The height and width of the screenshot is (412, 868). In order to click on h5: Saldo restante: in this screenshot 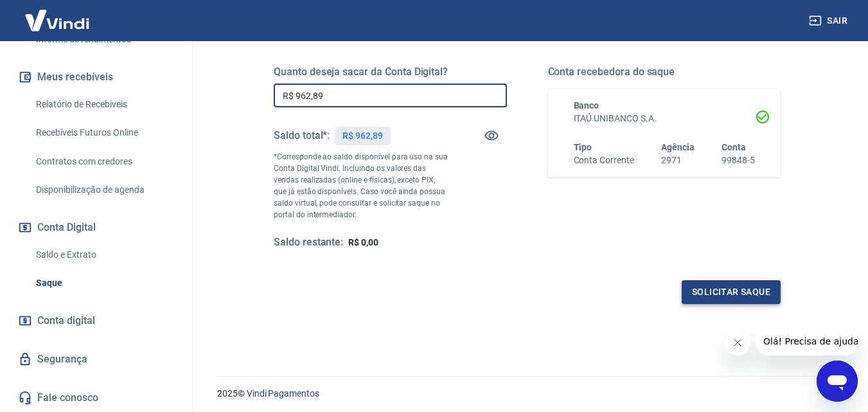, I will do `click(309, 243)`.